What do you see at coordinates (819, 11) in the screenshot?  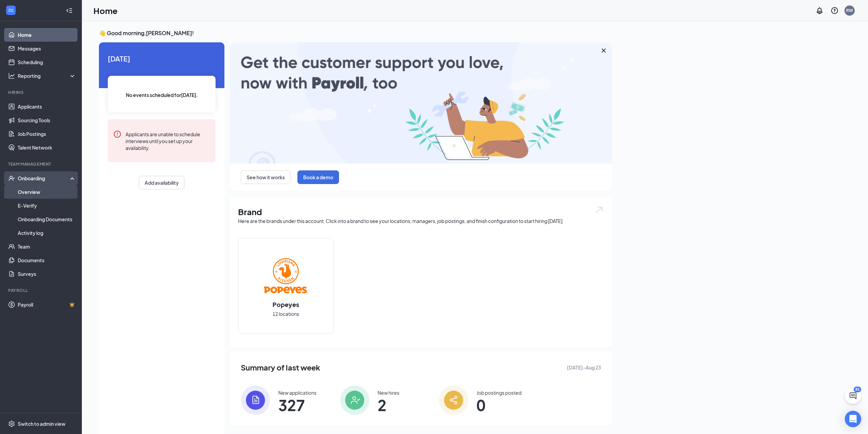 I see `svg: Notifications` at bounding box center [819, 11].